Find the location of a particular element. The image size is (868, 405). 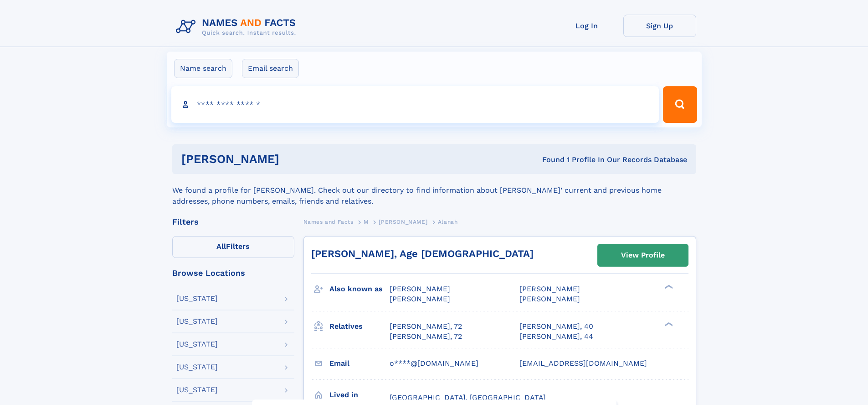

div: Filters is located at coordinates (233, 222).